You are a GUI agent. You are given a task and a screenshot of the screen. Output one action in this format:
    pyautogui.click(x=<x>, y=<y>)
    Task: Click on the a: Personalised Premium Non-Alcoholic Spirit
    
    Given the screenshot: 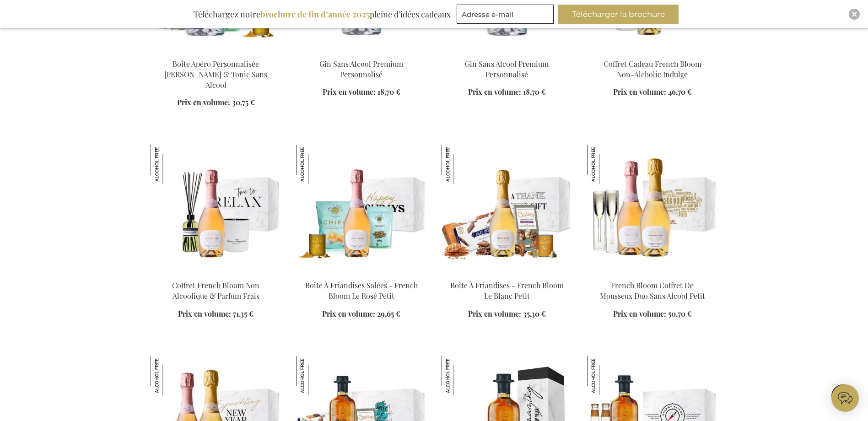 What is the action you would take?
    pyautogui.click(x=507, y=51)
    